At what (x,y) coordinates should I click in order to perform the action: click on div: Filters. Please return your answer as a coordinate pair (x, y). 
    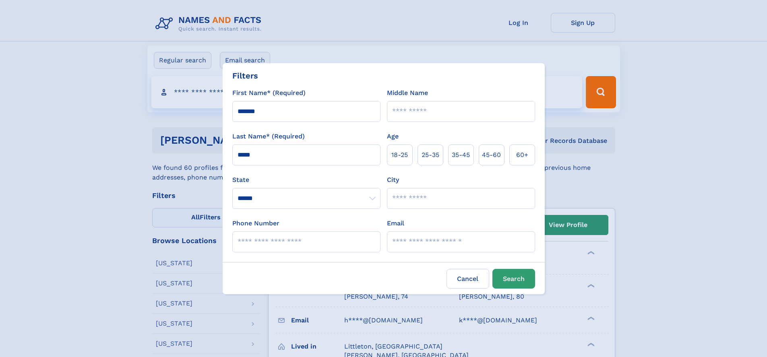
    Looking at the image, I should click on (245, 76).